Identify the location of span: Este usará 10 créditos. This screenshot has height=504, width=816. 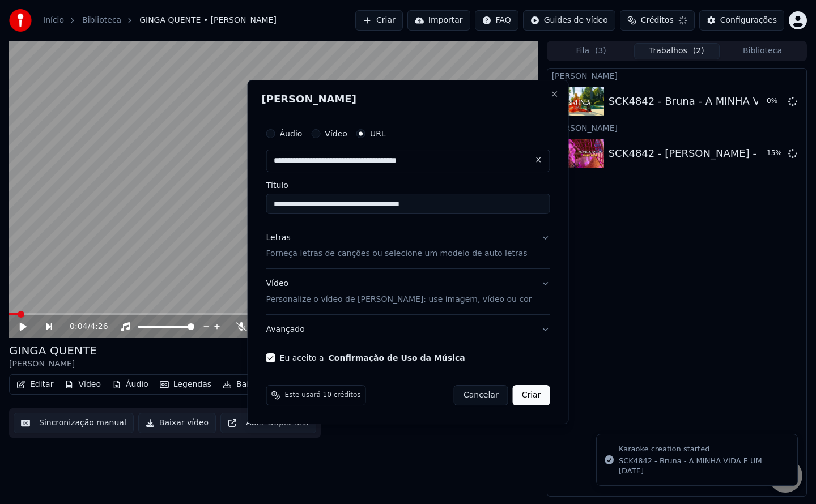
(323, 396).